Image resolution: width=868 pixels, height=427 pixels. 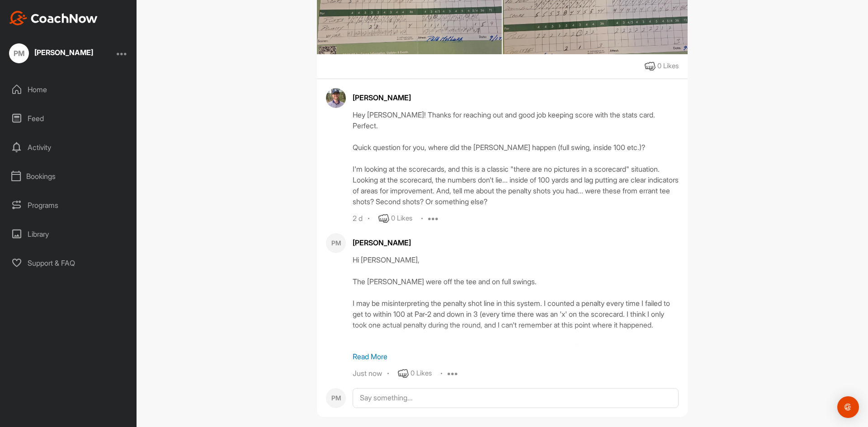 I want to click on img: CoachNow, so click(x=53, y=18).